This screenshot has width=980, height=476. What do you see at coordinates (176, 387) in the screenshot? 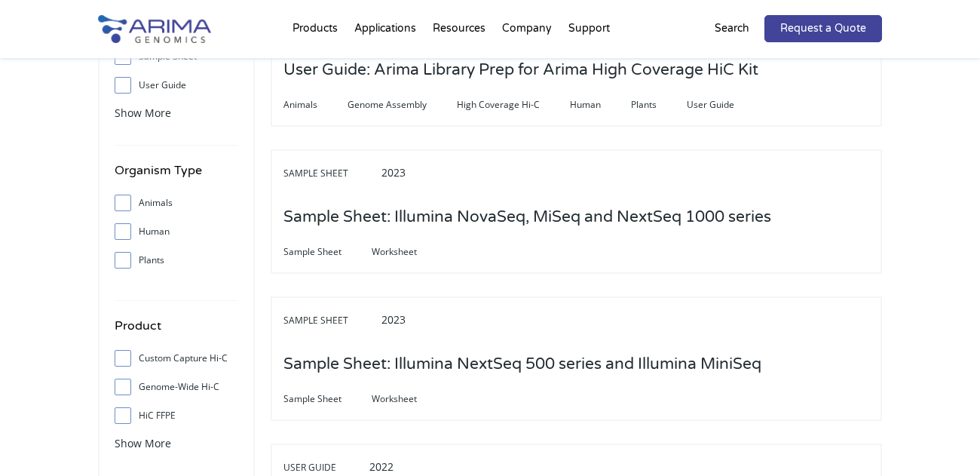
I see `label: Genome-Wide Hi-C` at bounding box center [176, 387].